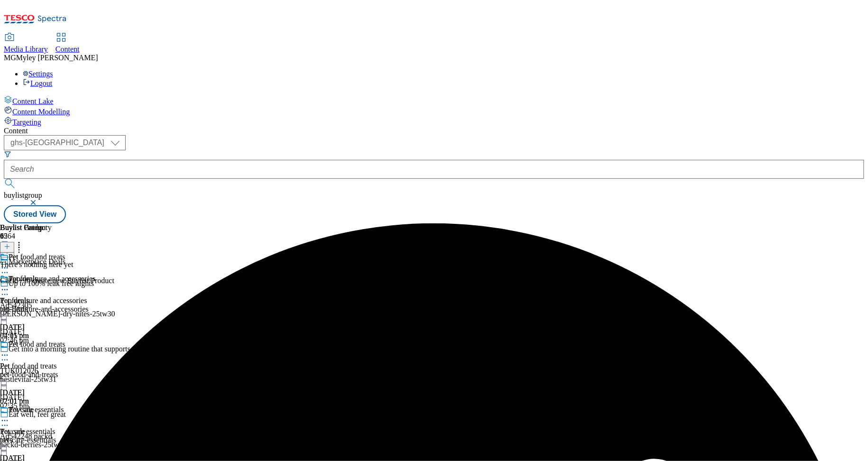  What do you see at coordinates (434, 169) in the screenshot?
I see `input: Search` at bounding box center [434, 169].